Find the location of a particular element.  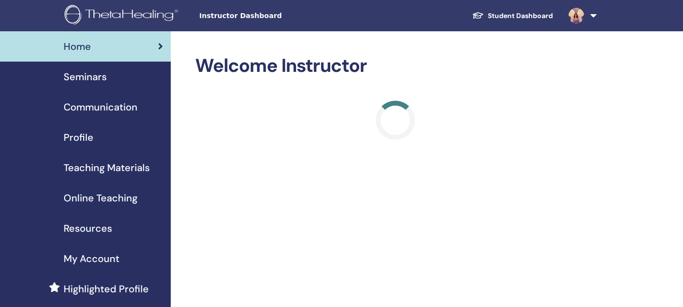

span: Communication is located at coordinates (100, 107).